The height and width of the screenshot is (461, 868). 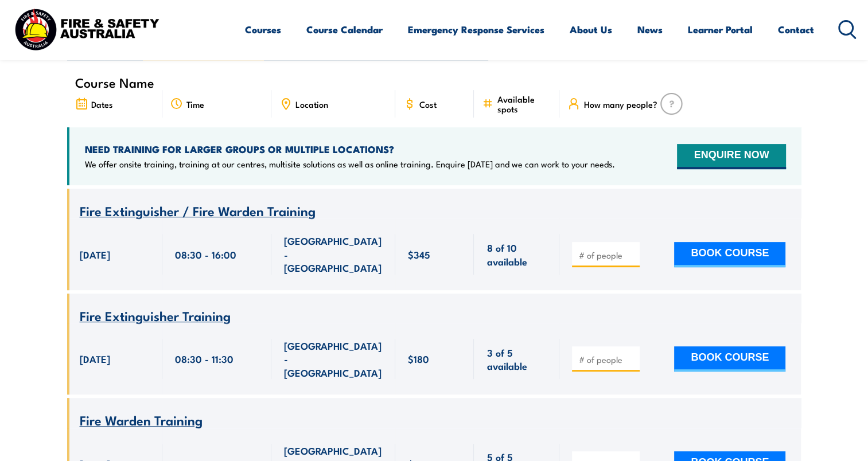 What do you see at coordinates (428, 104) in the screenshot?
I see `span: Cost` at bounding box center [428, 104].